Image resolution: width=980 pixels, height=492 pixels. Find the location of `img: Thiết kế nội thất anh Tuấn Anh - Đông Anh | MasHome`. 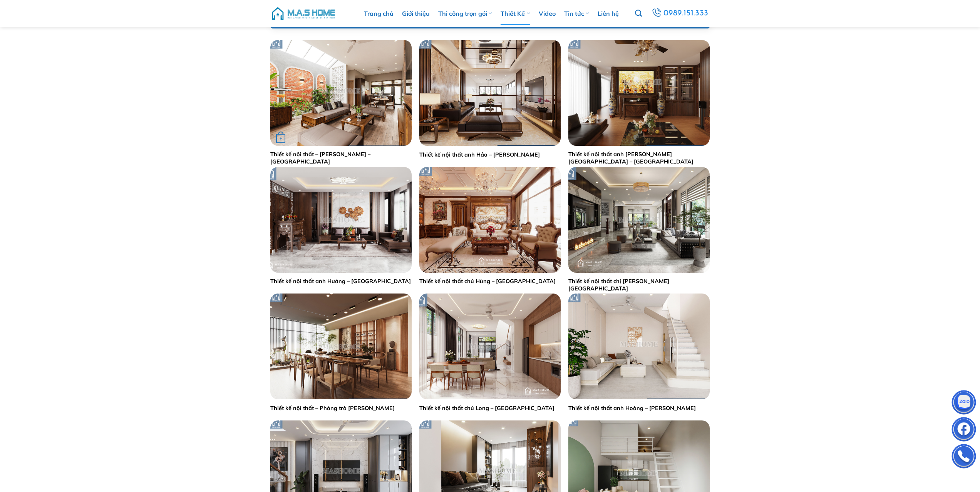

img: Thiết kế nội thất anh Tuấn Anh - Đông Anh | MasHome is located at coordinates (639, 93).